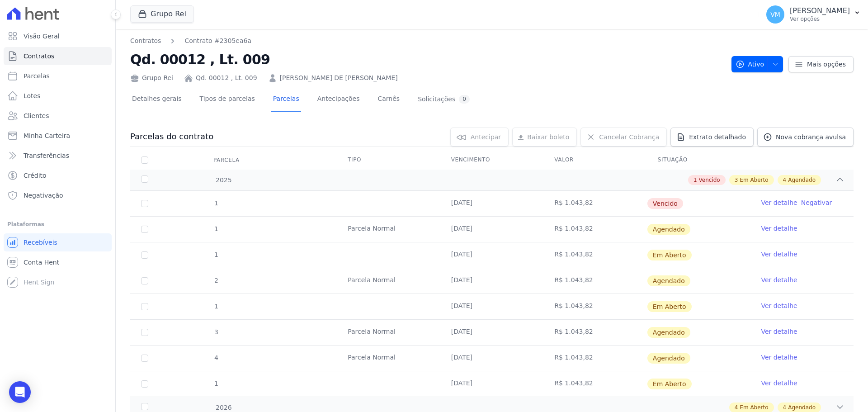 The width and height of the screenshot is (868, 412). What do you see at coordinates (35, 176) in the screenshot?
I see `span: Crédito` at bounding box center [35, 176].